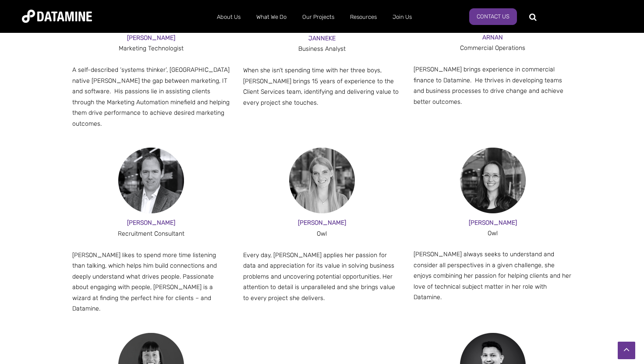  I want to click on div: Marketing Technologist, so click(151, 49).